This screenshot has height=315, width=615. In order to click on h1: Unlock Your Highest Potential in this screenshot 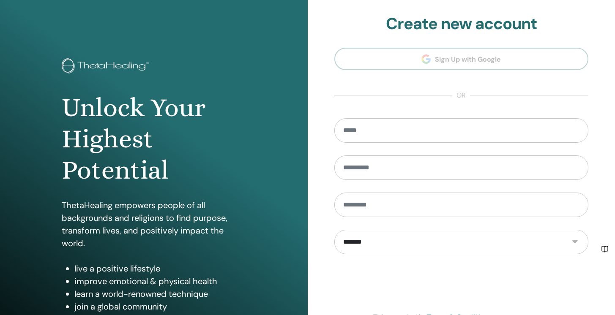, I will do `click(153, 139)`.